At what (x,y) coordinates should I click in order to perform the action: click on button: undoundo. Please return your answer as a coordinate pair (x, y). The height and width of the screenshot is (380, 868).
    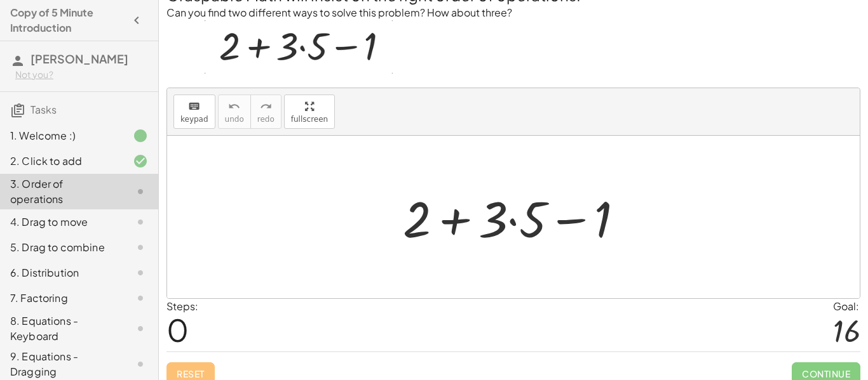
    Looking at the image, I should click on (235, 112).